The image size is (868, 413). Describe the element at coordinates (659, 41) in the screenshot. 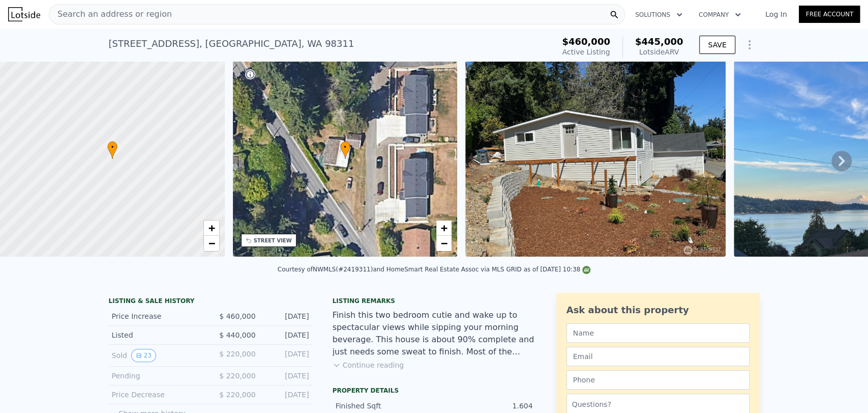

I see `span: $445,000` at that location.